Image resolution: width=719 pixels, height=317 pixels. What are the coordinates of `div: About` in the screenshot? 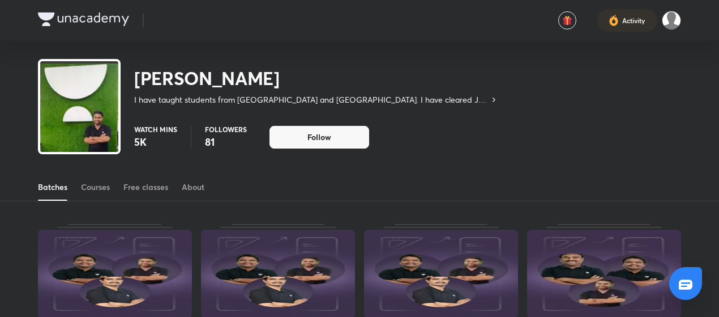 It's located at (193, 187).